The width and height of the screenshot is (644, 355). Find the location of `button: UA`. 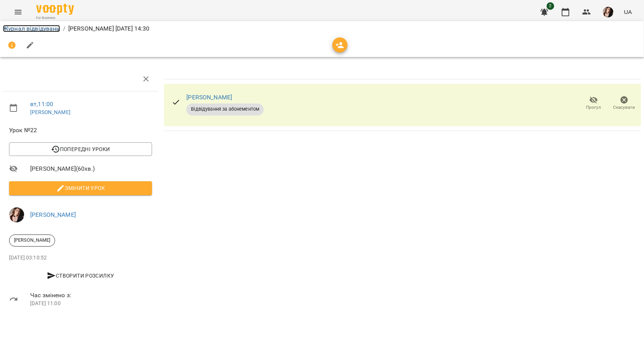

button: UA is located at coordinates (628, 12).